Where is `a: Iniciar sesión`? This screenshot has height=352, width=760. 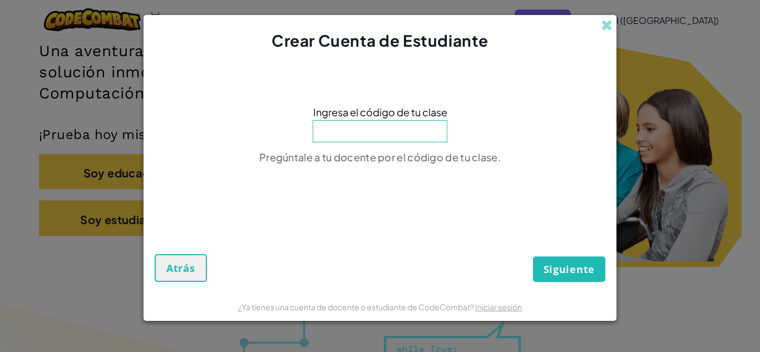 a: Iniciar sesión is located at coordinates (499, 307).